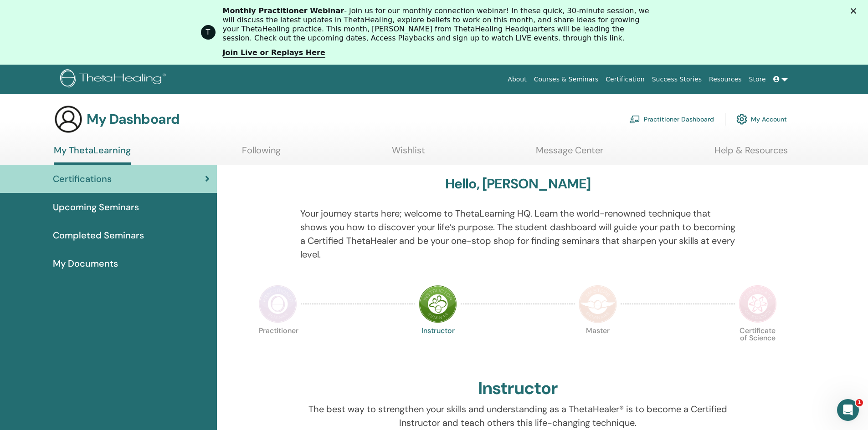 The height and width of the screenshot is (430, 868). What do you see at coordinates (438, 346) in the screenshot?
I see `p: Instructor` at bounding box center [438, 346].